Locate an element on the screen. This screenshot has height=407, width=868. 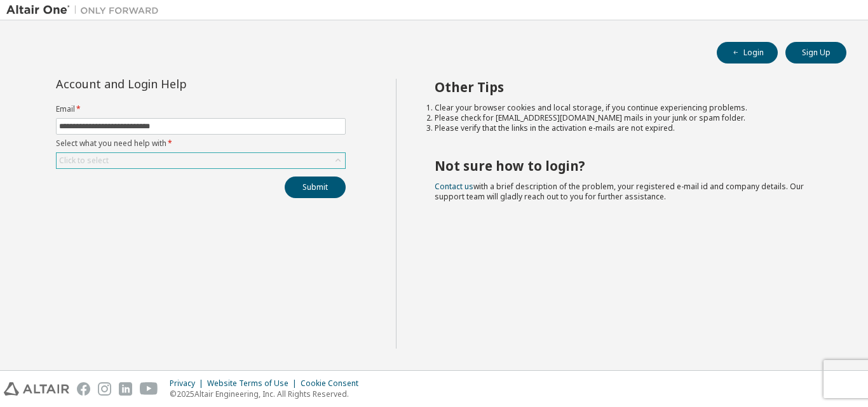
div: Website Terms of Use is located at coordinates (253, 384).